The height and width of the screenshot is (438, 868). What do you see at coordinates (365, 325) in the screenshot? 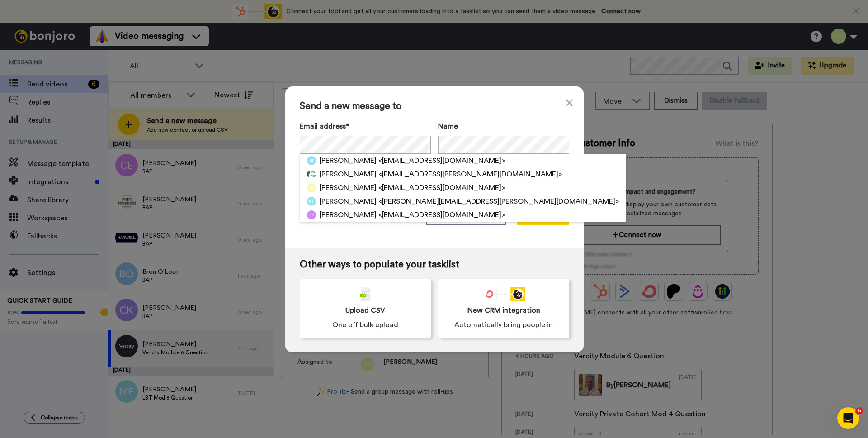
I see `span: One off bulk upload` at bounding box center [365, 325].